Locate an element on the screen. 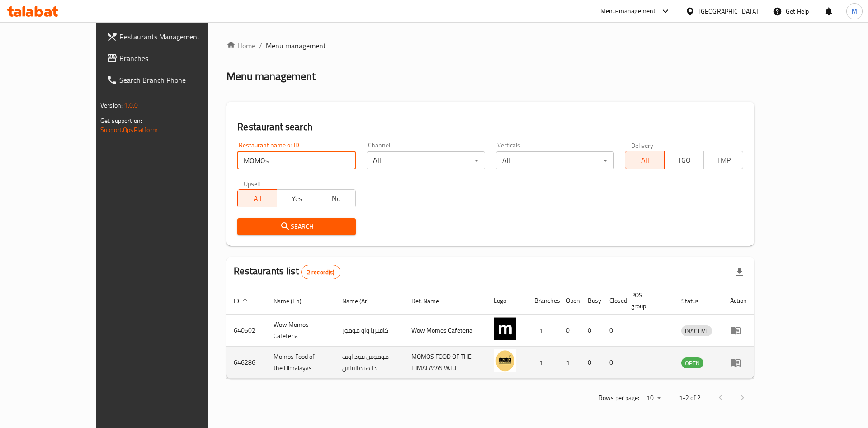 The image size is (868, 428). span: No is located at coordinates (336, 198).